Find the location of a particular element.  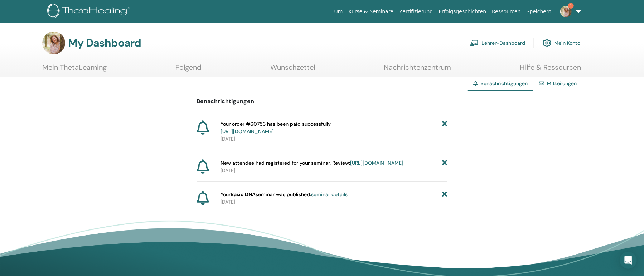

span: Benachrichtigungen is located at coordinates (504, 83).